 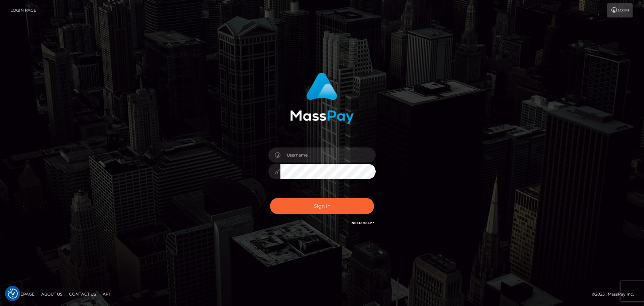 I want to click on img: Revisit consent button, so click(x=13, y=293).